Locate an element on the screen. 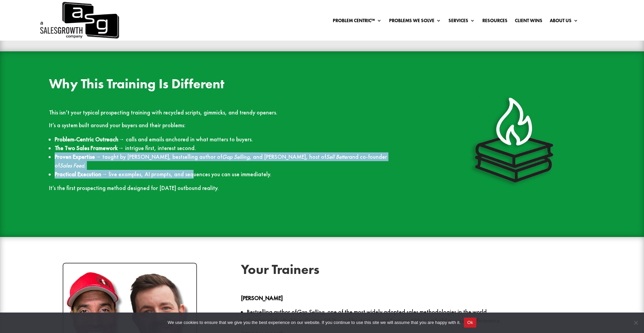 The image size is (644, 333). a: Services is located at coordinates (462, 22).